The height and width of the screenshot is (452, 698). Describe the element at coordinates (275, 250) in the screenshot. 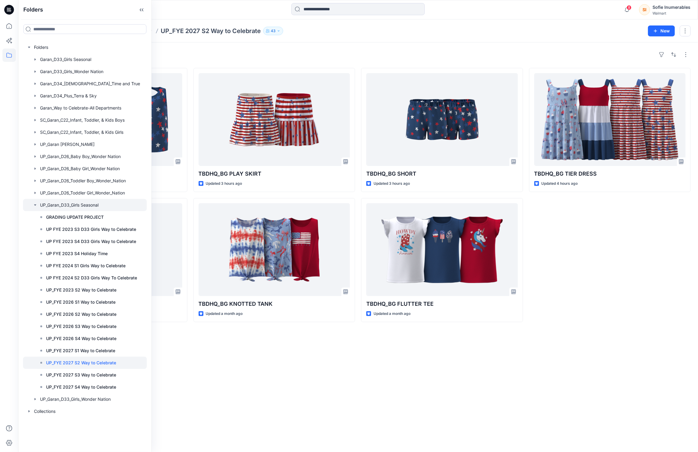

I see `a: TBDHQ_BG KNOTTED TANK` at that location.